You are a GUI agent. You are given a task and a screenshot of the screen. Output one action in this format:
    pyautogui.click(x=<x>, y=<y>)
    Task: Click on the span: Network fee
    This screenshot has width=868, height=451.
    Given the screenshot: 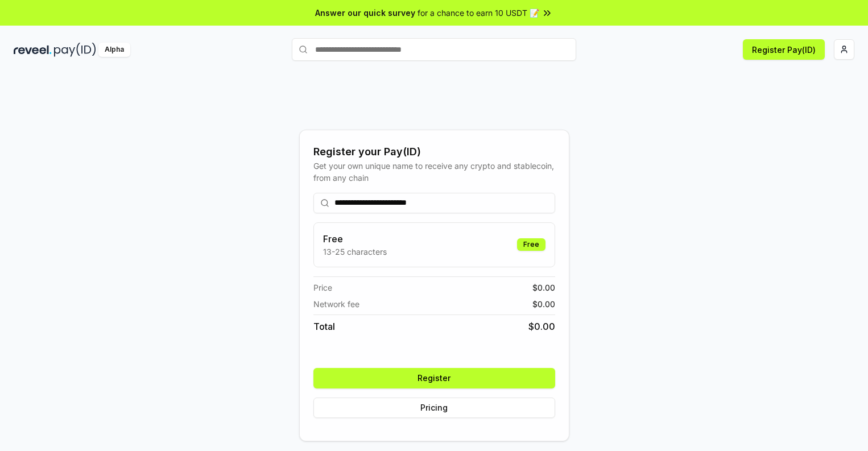 What is the action you would take?
    pyautogui.click(x=336, y=303)
    